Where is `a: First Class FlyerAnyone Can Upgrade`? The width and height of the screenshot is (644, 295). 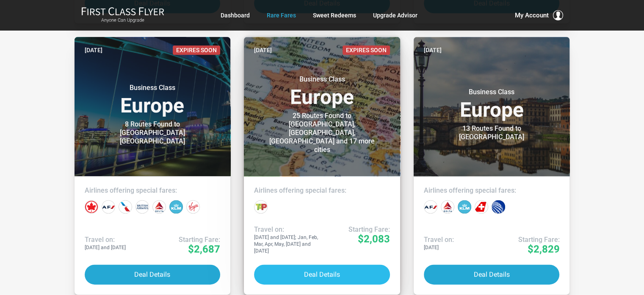
a: First Class FlyerAnyone Can Upgrade is located at coordinates (123, 15).